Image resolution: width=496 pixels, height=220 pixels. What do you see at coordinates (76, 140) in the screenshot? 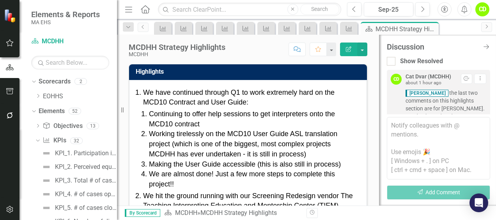
I see `div: 32` at bounding box center [76, 140].